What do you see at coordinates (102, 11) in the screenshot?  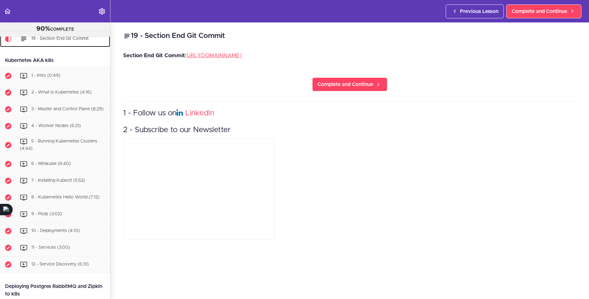 I see `svg: Settings Menu` at bounding box center [102, 11].